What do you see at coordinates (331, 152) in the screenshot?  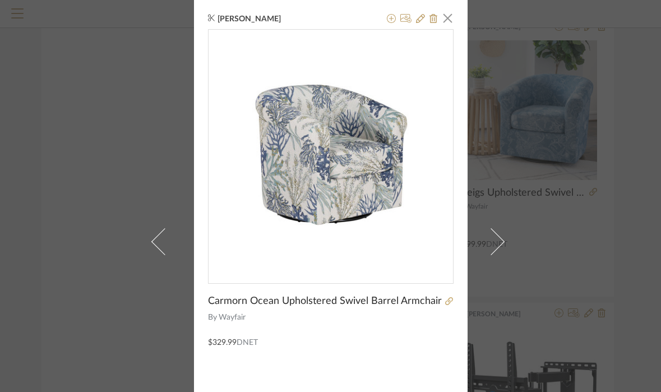 I see `div: 0` at bounding box center [331, 152].